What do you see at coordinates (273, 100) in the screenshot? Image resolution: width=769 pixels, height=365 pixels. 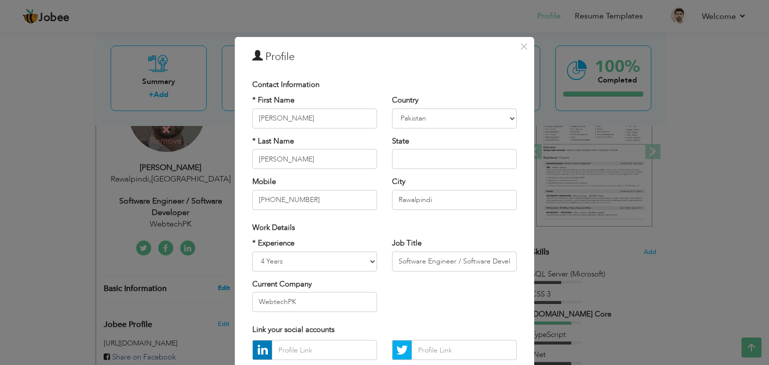 I see `label: * First Name` at bounding box center [273, 100].